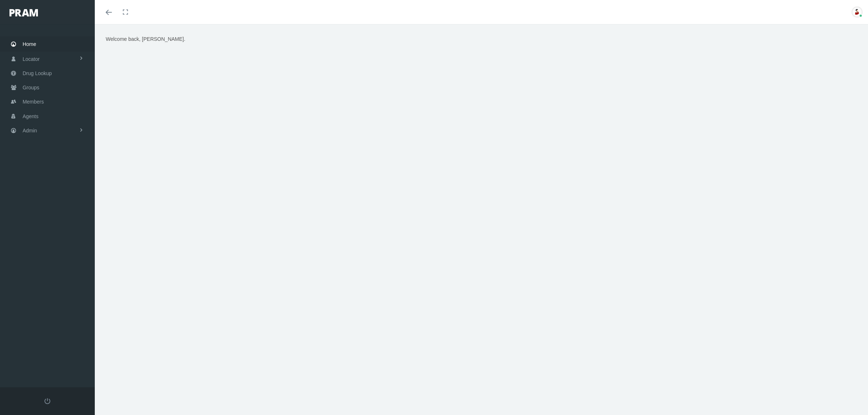 The image size is (868, 415). What do you see at coordinates (857, 12) in the screenshot?
I see `img: S_Profile_Picture_701.jpg` at bounding box center [857, 12].